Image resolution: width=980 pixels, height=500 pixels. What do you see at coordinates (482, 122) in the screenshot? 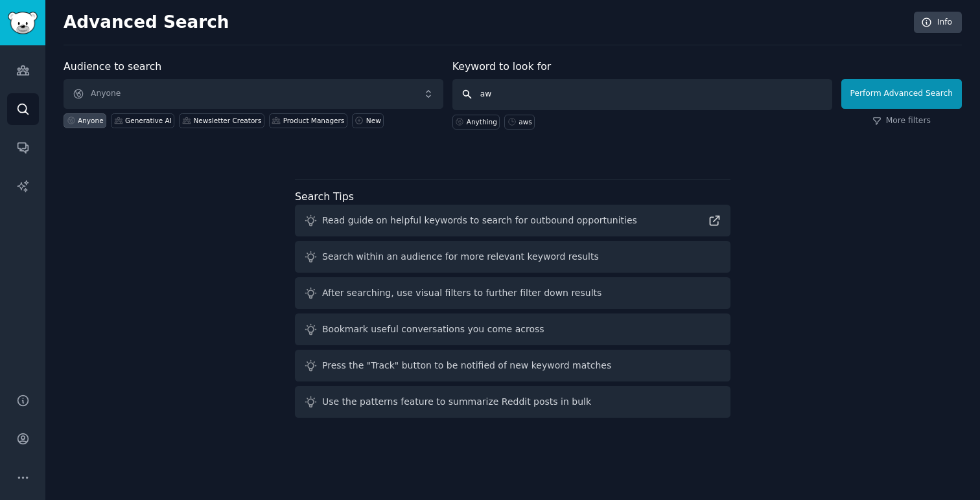
I see `div: Anything` at bounding box center [482, 122].